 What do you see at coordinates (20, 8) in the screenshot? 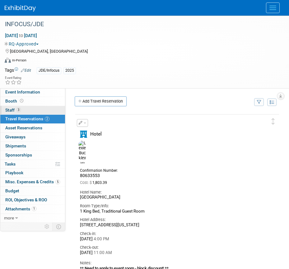
I see `img: ExhibitDay` at bounding box center [20, 8].